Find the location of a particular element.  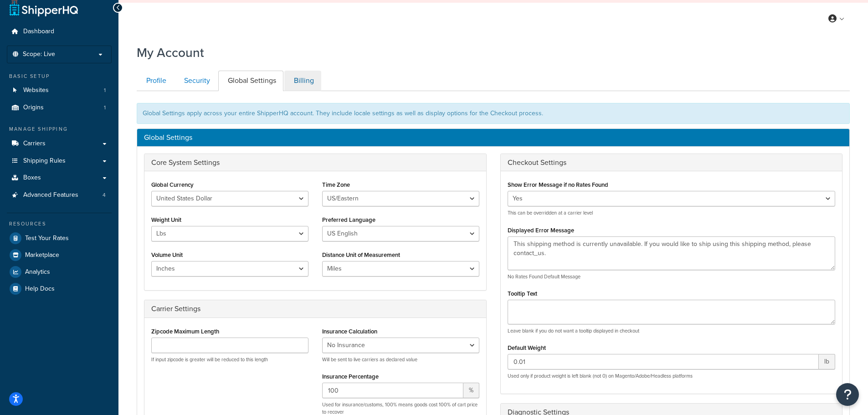

label: Time Zone is located at coordinates (336, 184).